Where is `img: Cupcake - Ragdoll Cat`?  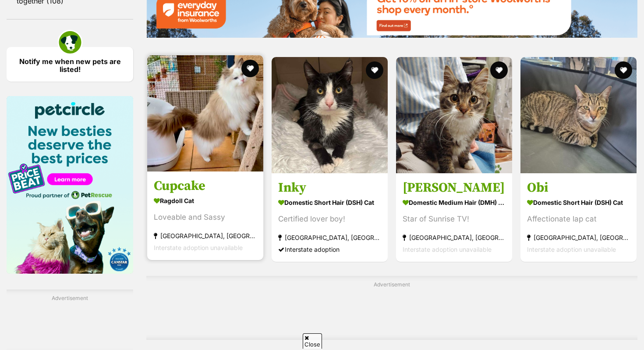 img: Cupcake - Ragdoll Cat is located at coordinates (205, 113).